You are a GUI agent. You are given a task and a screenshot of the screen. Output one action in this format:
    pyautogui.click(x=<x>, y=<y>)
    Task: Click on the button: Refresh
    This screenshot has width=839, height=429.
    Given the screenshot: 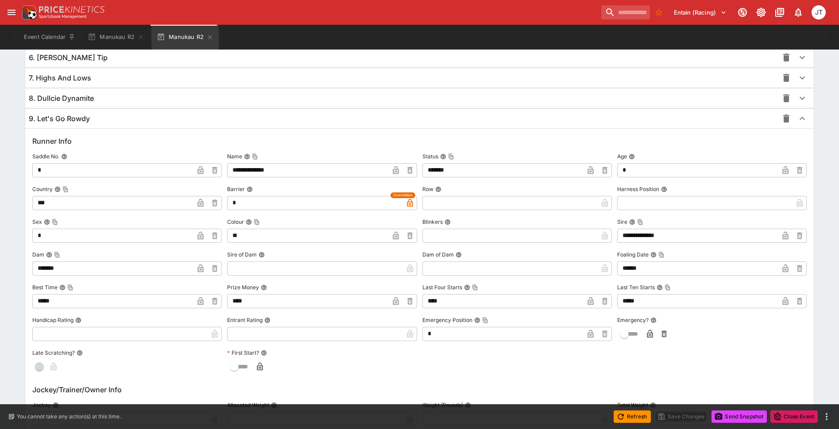 What is the action you would take?
    pyautogui.click(x=632, y=417)
    